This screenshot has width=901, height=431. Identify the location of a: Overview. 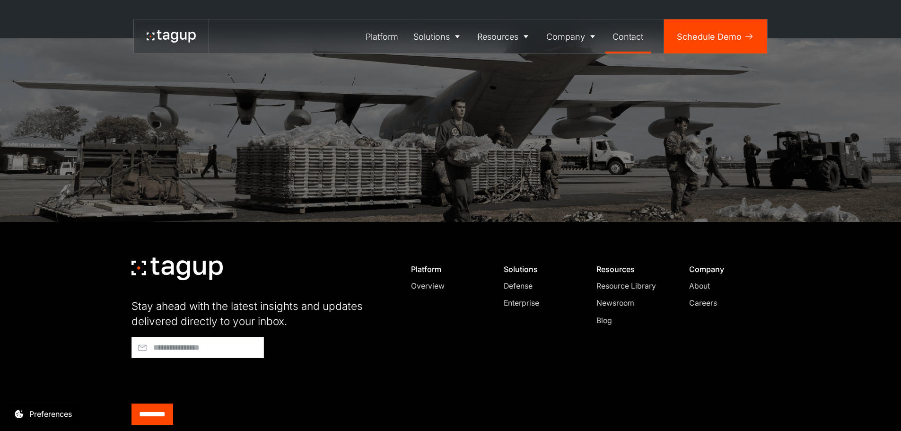
(447, 286).